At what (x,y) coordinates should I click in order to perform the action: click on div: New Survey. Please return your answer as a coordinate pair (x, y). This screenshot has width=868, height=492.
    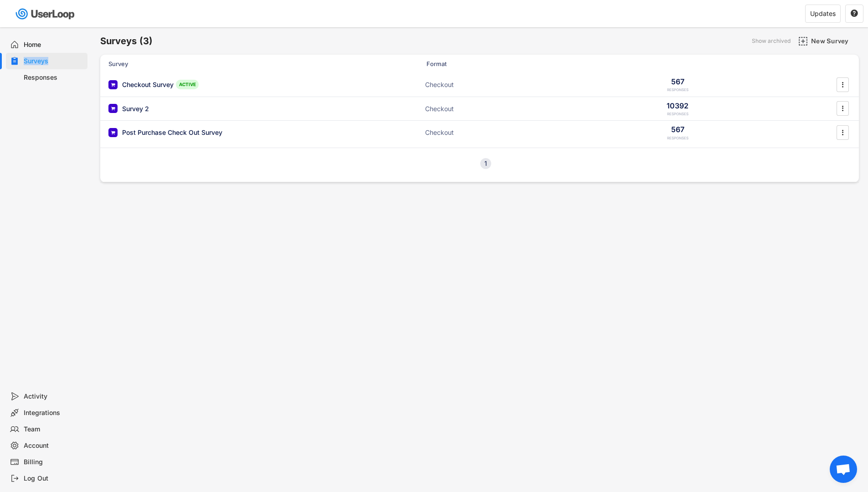
    Looking at the image, I should click on (834, 41).